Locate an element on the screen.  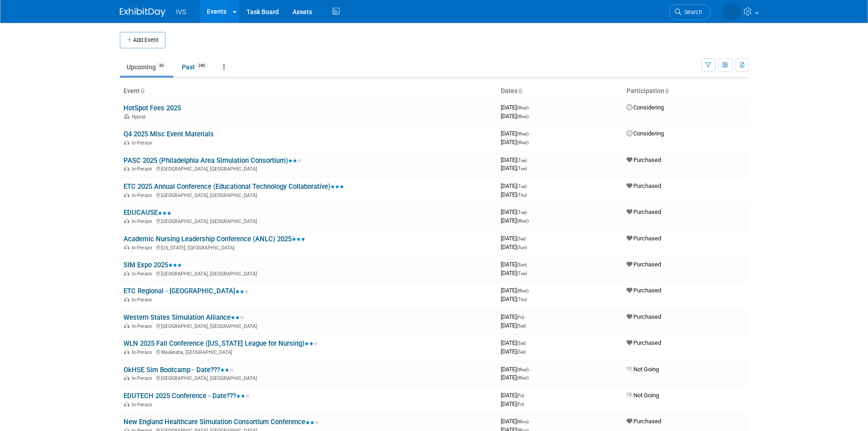
img: Hybrid Event is located at coordinates (127, 117).